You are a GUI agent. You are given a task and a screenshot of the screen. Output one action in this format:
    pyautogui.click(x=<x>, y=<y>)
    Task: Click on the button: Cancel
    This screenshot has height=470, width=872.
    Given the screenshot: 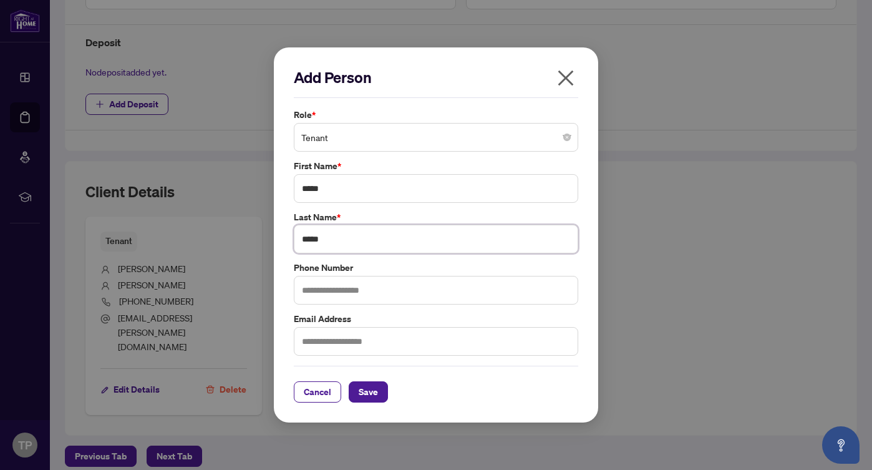 What is the action you would take?
    pyautogui.click(x=318, y=392)
    